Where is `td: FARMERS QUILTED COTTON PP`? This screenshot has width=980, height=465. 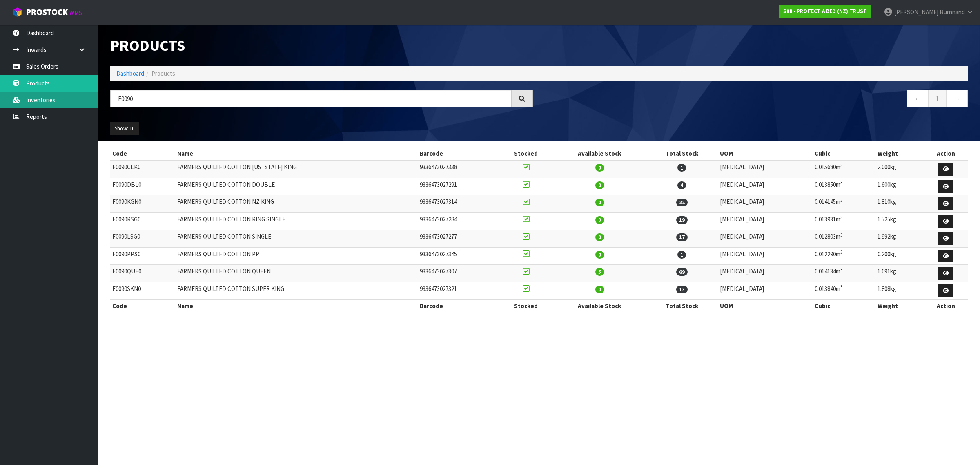
td: FARMERS QUILTED COTTON PP is located at coordinates (296, 256).